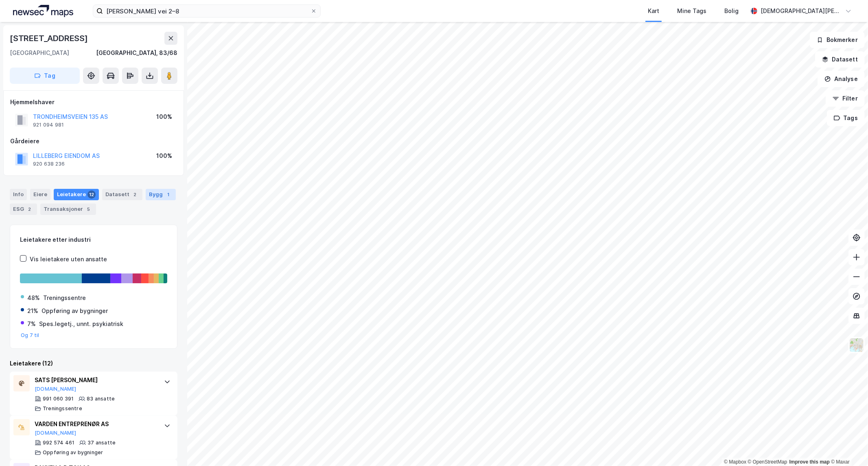 Image resolution: width=868 pixels, height=466 pixels. I want to click on div: Kart, so click(654, 11).